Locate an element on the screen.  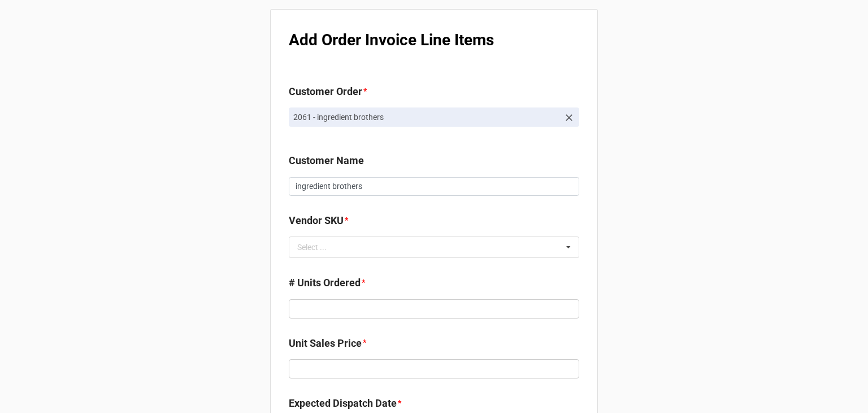
b: Add Order Invoice Line Items is located at coordinates (391, 39).